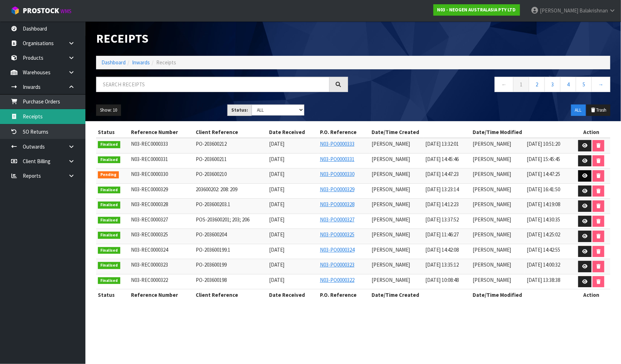  What do you see at coordinates (108, 110) in the screenshot?
I see `button: Show: 10` at bounding box center [108, 110].